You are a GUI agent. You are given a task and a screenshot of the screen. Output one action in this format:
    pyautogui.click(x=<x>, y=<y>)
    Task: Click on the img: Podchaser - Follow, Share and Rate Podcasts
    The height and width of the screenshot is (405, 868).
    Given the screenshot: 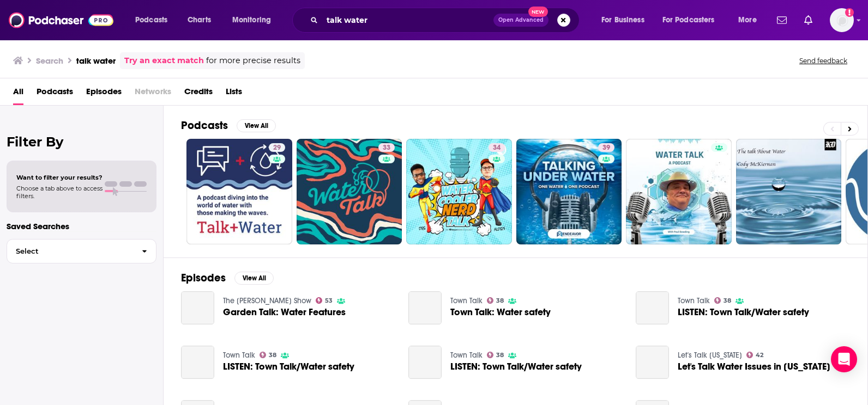 What is the action you would take?
    pyautogui.click(x=61, y=21)
    